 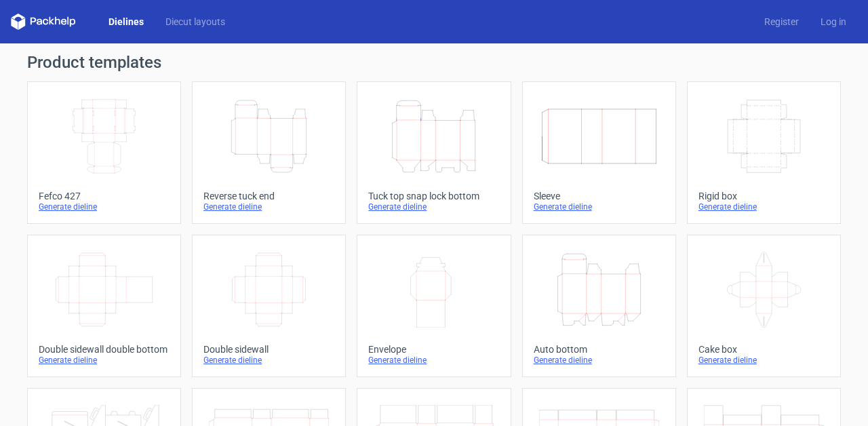 What do you see at coordinates (195, 22) in the screenshot?
I see `a: Diecut layouts` at bounding box center [195, 22].